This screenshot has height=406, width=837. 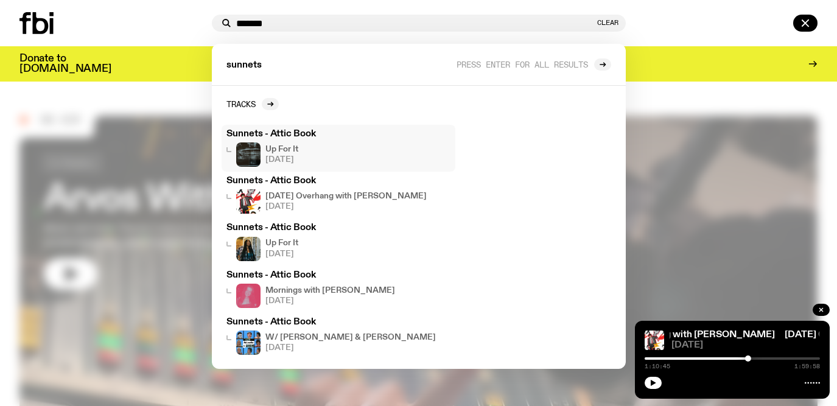 I want to click on span: Press enter for all results, so click(x=522, y=64).